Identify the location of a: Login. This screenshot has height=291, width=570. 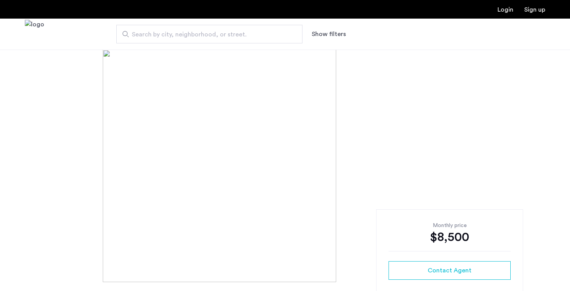
(505, 10).